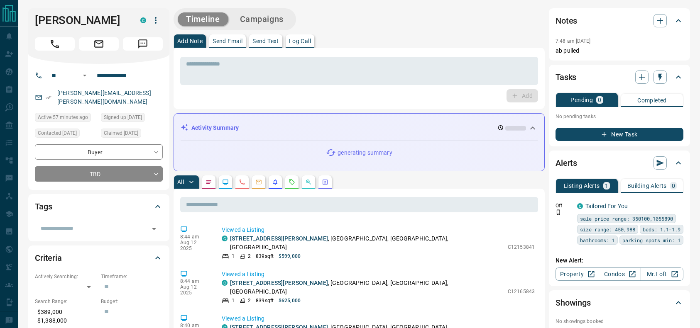 The width and height of the screenshot is (700, 328). I want to click on div: Tags, so click(99, 207).